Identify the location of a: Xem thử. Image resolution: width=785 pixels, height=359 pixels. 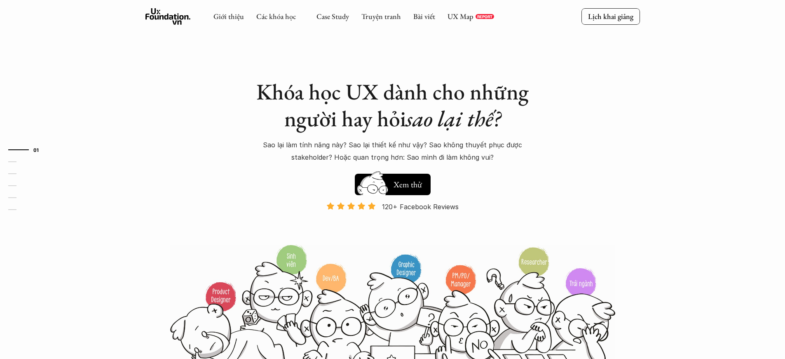
(393, 182).